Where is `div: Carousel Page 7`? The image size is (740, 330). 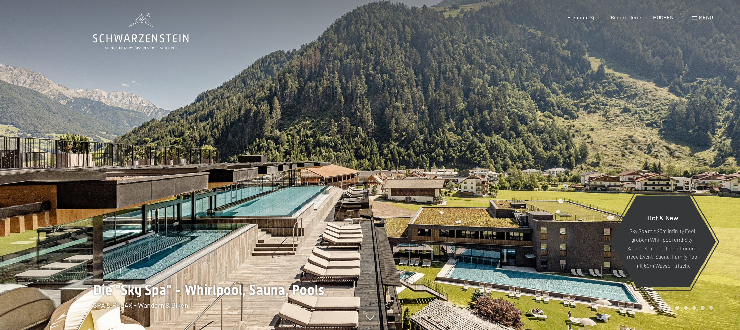
div: Carousel Page 7 is located at coordinates (702, 308).